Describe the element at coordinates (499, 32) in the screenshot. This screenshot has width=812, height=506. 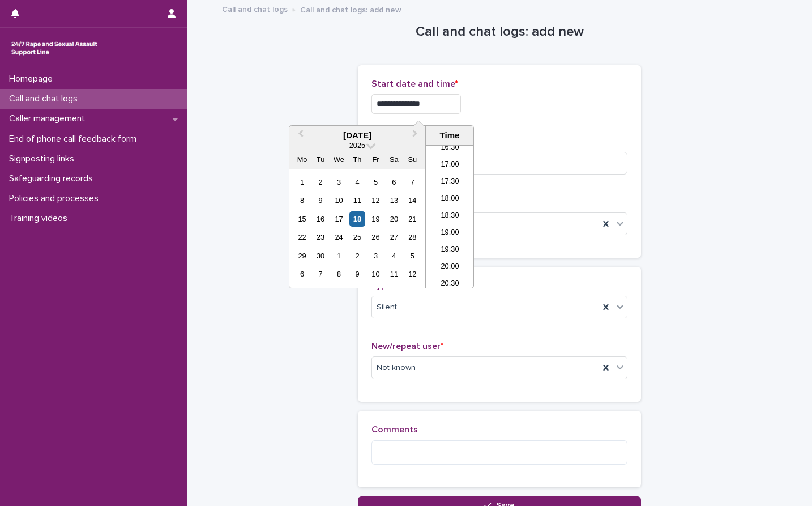
I see `h1: Call and chat logs: add new` at that location.